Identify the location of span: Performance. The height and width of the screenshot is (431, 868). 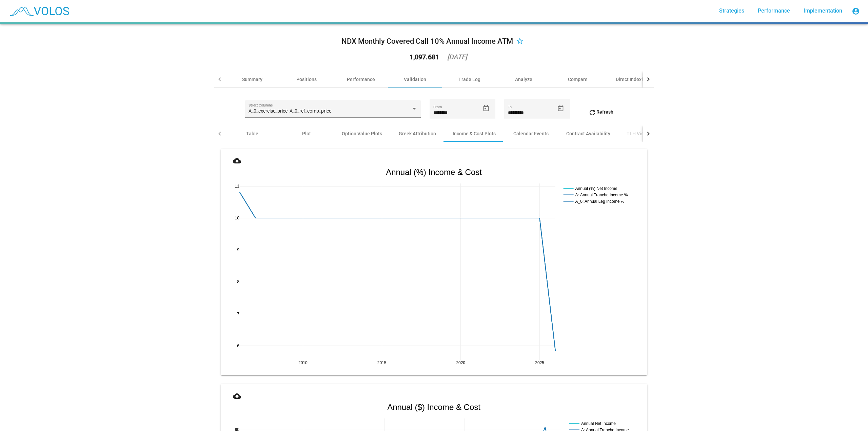
(774, 11).